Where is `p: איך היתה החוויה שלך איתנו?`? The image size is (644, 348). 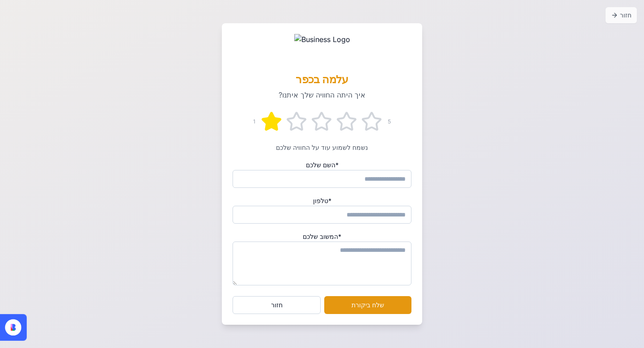 p: איך היתה החוויה שלך איתנו? is located at coordinates (322, 95).